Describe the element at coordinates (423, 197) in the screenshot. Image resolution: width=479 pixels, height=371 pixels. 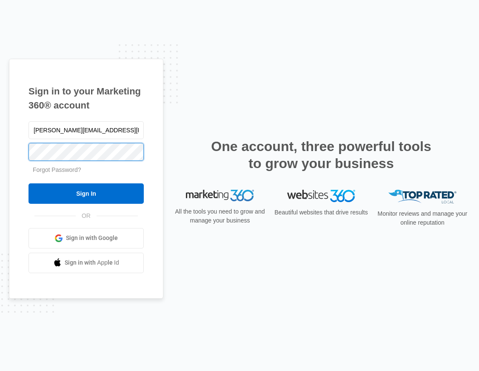
I see `img: Top Rated Local` at that location.